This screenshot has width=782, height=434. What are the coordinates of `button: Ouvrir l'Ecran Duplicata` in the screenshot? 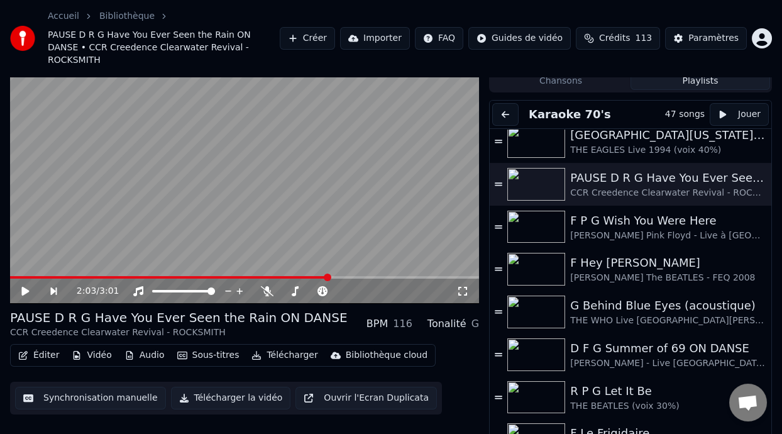 It's located at (366, 398).